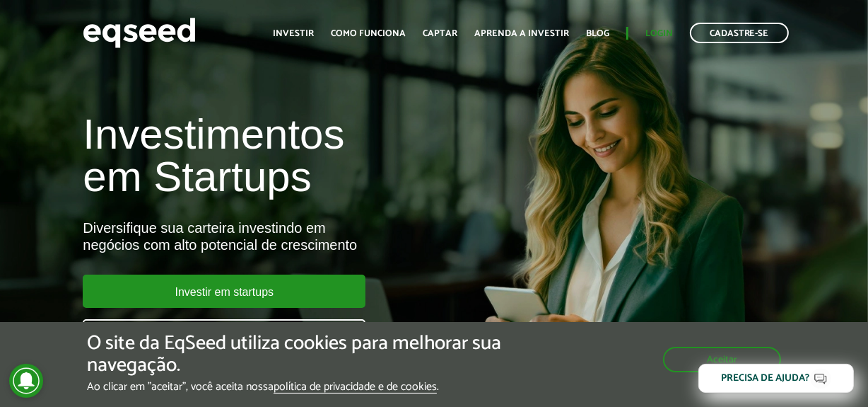 This screenshot has width=868, height=407. What do you see at coordinates (289, 236) in the screenshot?
I see `div: Diversifique sua carteira investindo em negócios com alto potencial de crescimento` at bounding box center [289, 236].